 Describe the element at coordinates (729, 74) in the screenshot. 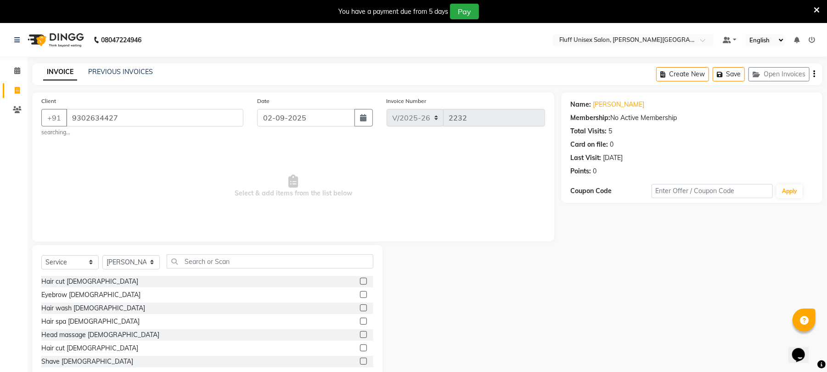

I see `button: Save` at that location.